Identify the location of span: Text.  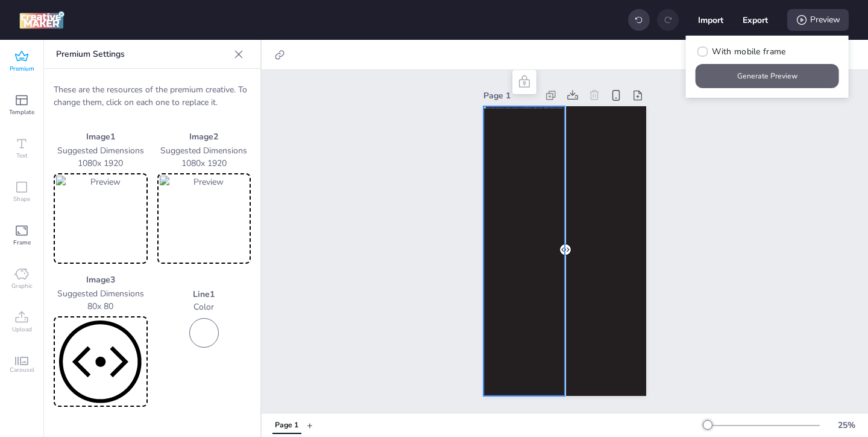
(21, 156).